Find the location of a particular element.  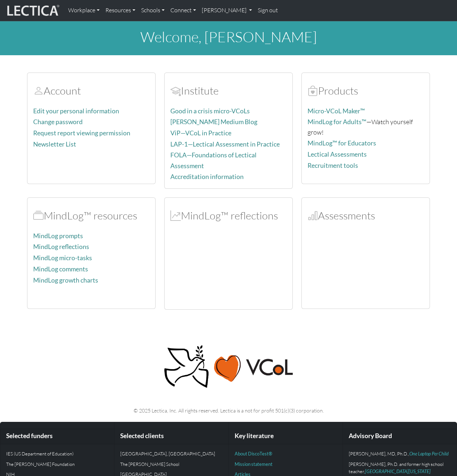

a: Recruitment tools is located at coordinates (332, 165).